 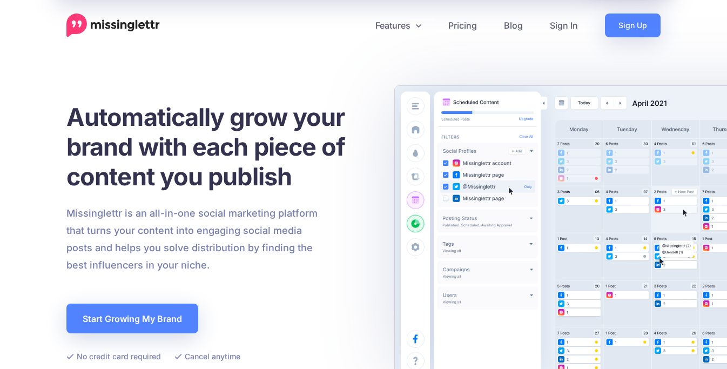 I want to click on a: Start Growing My Brand, so click(x=132, y=318).